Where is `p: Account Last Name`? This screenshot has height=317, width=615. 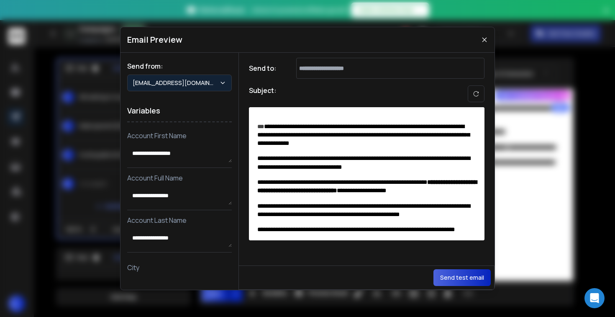 p: Account Last Name is located at coordinates (180, 220).